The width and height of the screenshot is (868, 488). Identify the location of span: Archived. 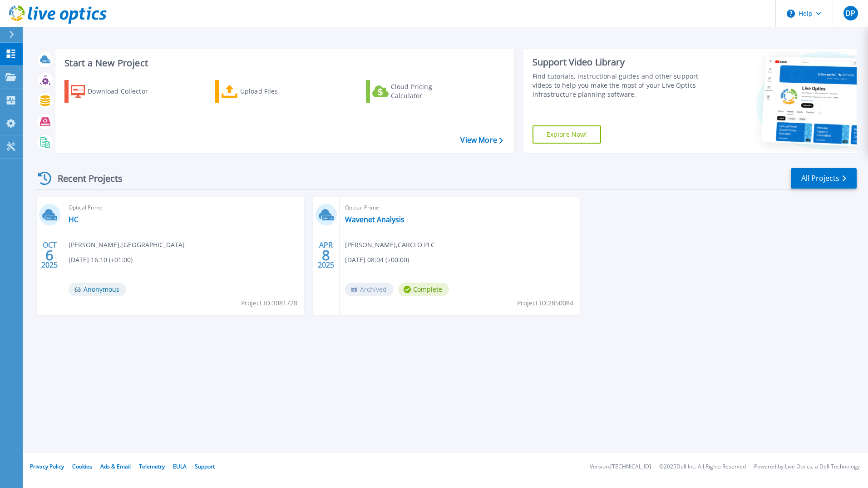
(369, 289).